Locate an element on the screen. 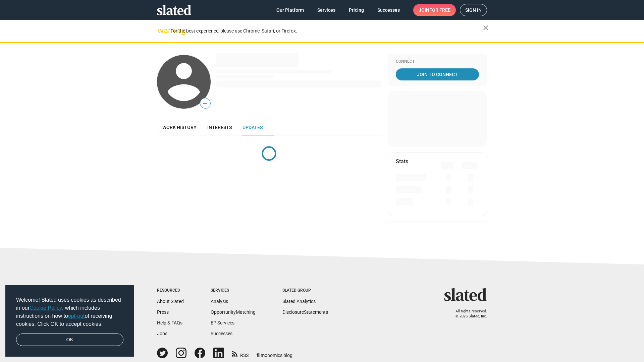 Image resolution: width=644 pixels, height=362 pixels. span: Successes is located at coordinates (389, 10).